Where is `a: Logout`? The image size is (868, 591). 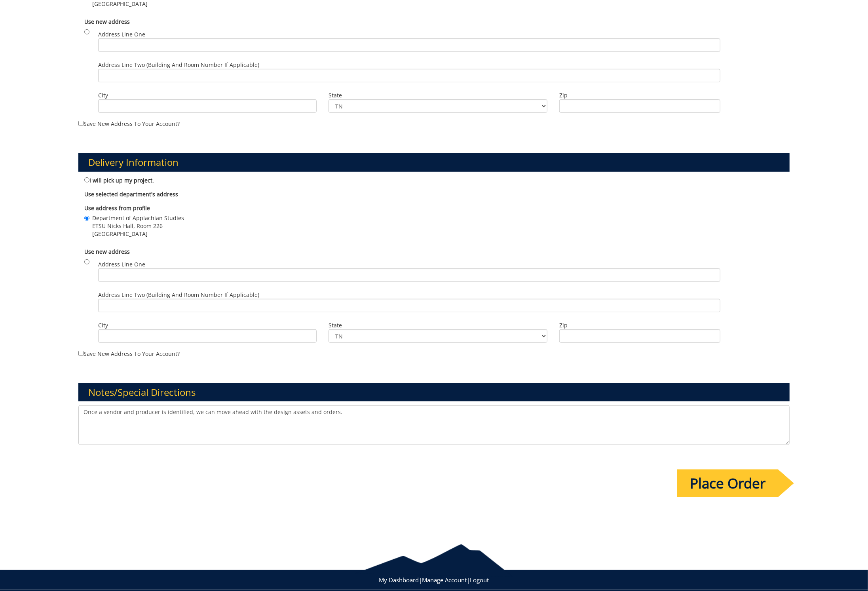 a: Logout is located at coordinates (479, 580).